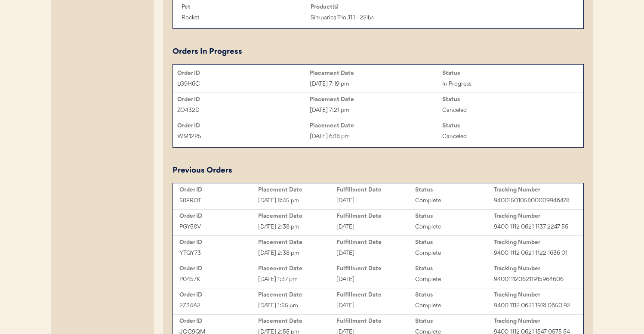  I want to click on div: Previous Orders, so click(202, 170).